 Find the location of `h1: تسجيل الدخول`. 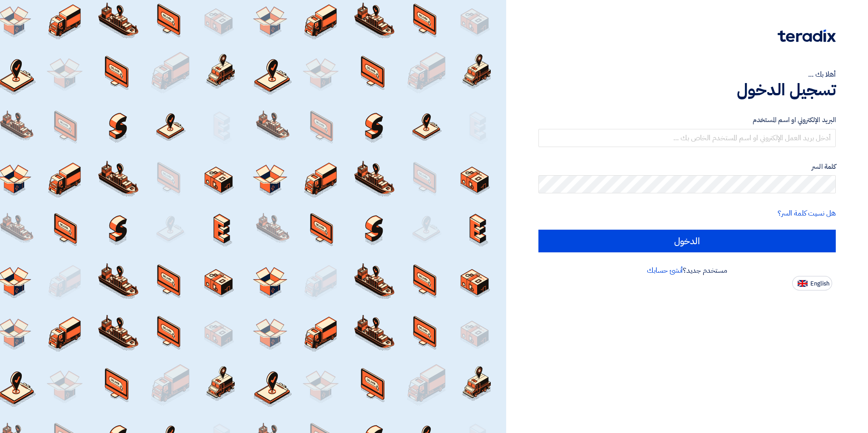

h1: تسجيل الدخول is located at coordinates (687, 90).